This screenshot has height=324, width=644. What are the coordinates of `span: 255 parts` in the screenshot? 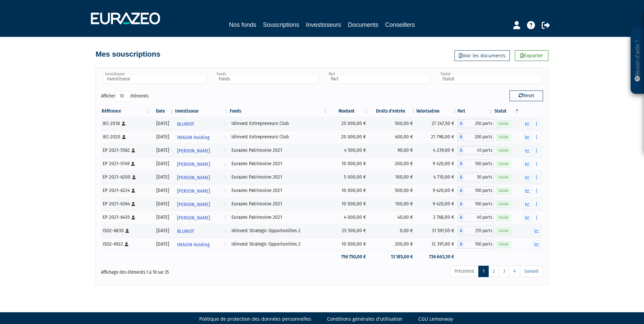 It's located at (479, 231).